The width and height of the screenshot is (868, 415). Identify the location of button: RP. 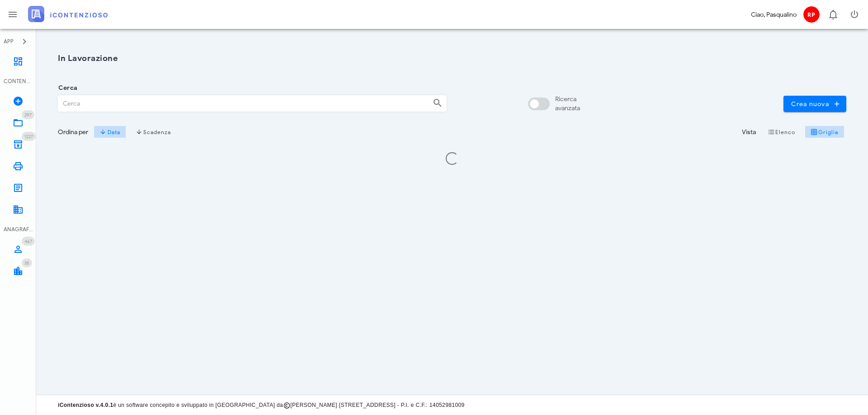
(811, 14).